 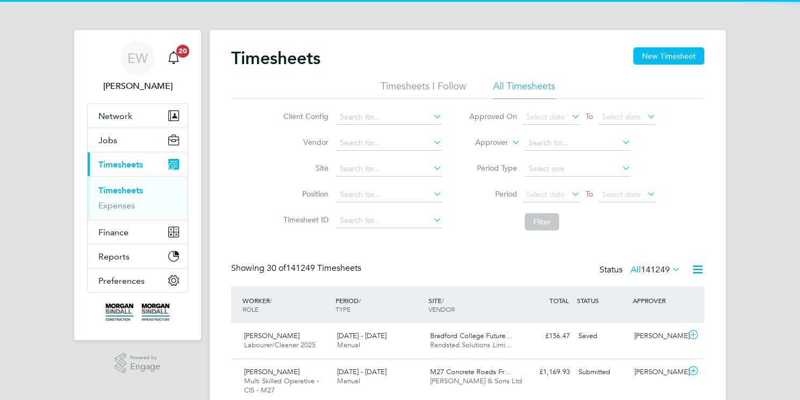 I want to click on button: New Timesheet, so click(x=669, y=56).